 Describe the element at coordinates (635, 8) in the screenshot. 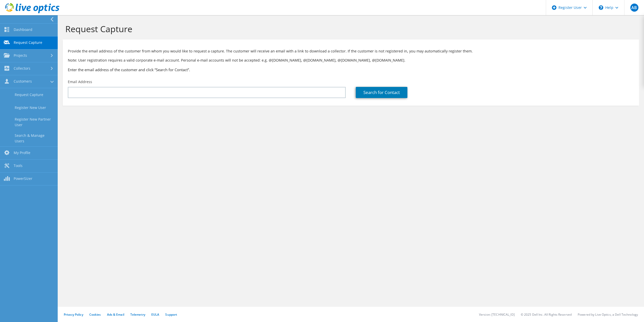

I see `span: AB` at that location.